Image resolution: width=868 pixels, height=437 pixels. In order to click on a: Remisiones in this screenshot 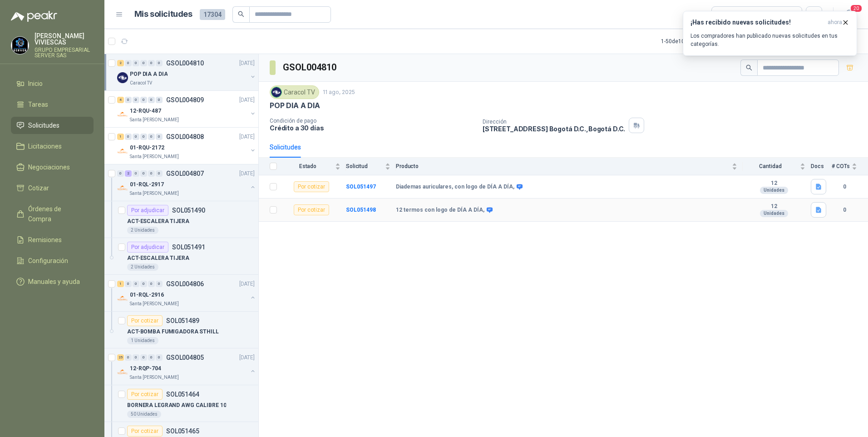, I will do `click(52, 240)`.